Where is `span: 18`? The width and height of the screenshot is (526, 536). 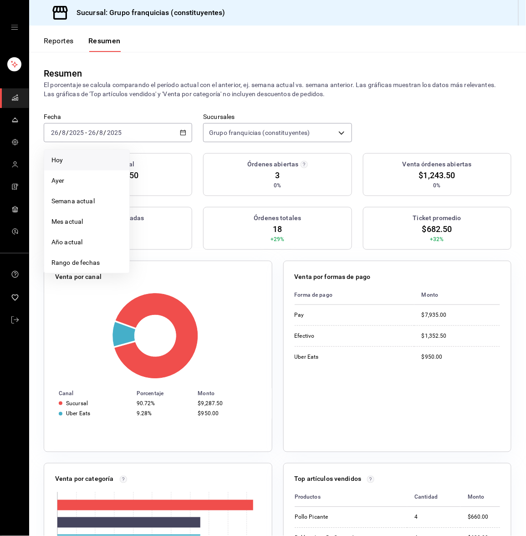 span: 18 is located at coordinates (277, 229).